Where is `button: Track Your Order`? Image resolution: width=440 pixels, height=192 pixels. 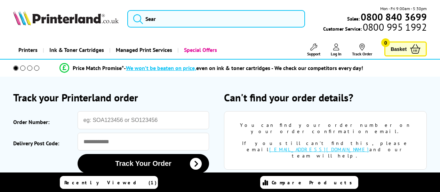 button: Track Your Order is located at coordinates (143, 163).